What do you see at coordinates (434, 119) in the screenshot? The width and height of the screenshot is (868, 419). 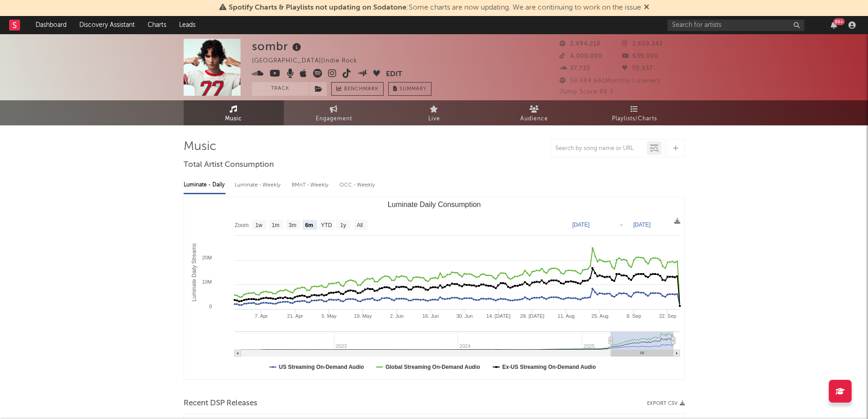 I see `span: Live` at bounding box center [434, 119].